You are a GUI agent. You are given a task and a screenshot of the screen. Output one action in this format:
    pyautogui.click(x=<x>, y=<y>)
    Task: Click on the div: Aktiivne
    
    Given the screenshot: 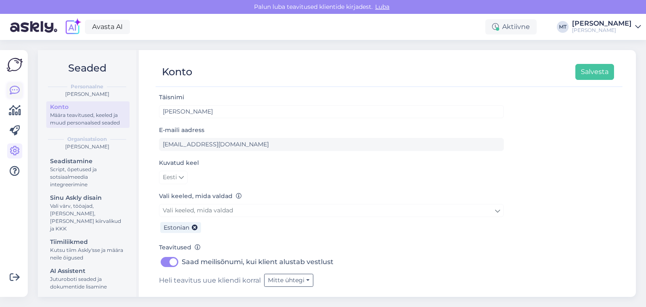 What is the action you would take?
    pyautogui.click(x=511, y=27)
    